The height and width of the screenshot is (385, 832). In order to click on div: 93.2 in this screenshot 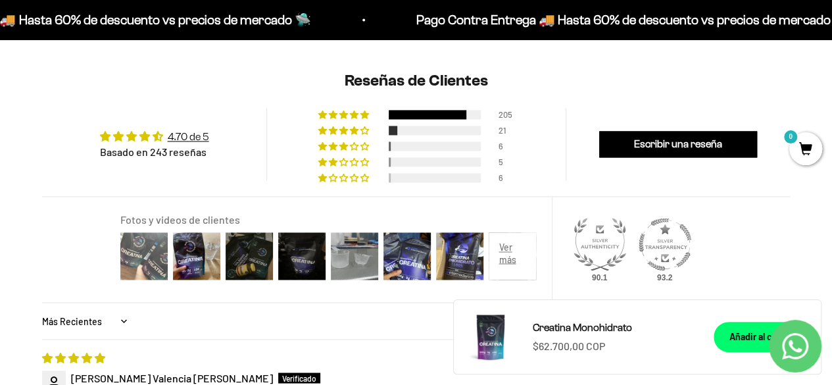, I will do `click(665, 277)`.